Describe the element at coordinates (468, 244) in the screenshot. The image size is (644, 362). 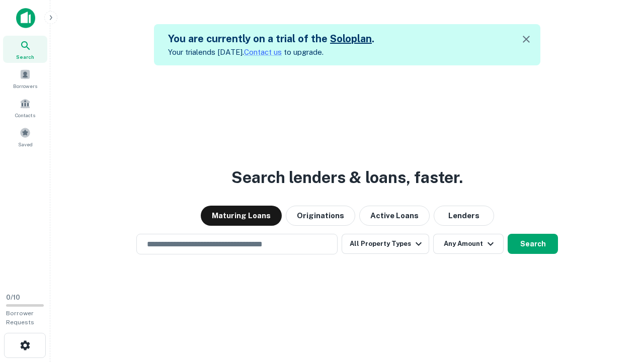
I see `button: Any Amount` at that location.